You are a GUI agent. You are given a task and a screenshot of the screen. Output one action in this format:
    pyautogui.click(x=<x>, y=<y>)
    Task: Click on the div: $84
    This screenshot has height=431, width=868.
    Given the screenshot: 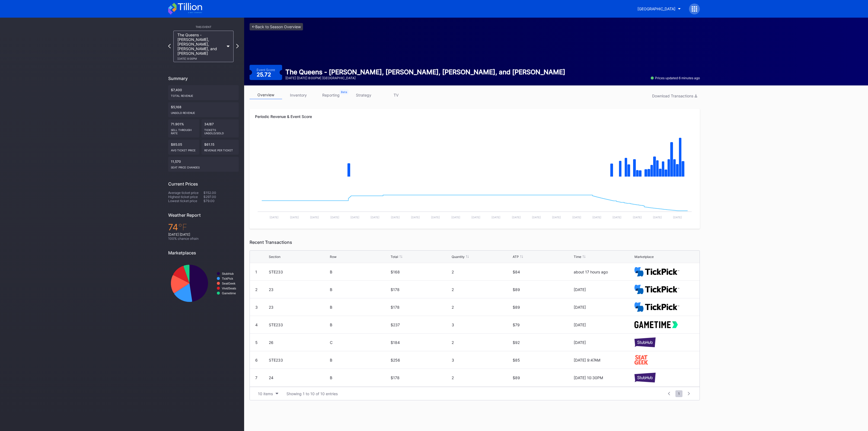 What is the action you would take?
    pyautogui.click(x=542, y=272)
    